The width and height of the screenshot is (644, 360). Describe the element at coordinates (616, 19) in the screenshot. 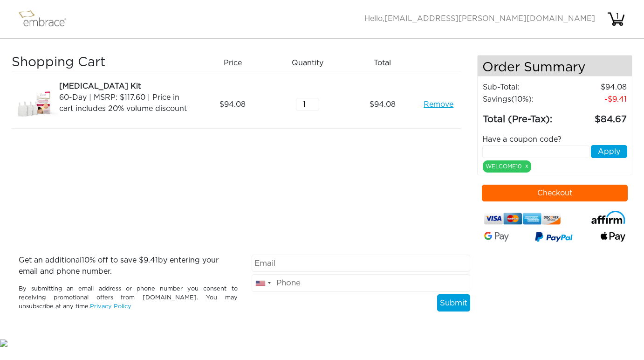

I see `img: cart` at that location.